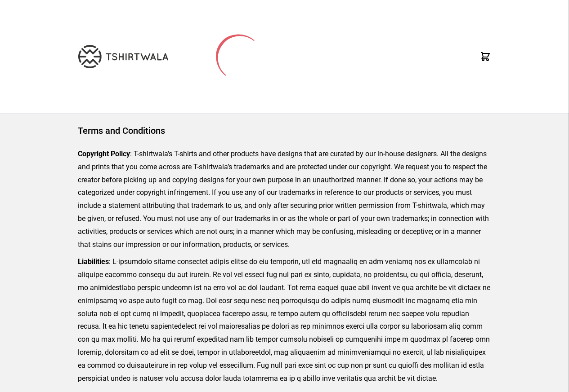  Describe the element at coordinates (93, 262) in the screenshot. I see `strong: Liabilities` at that location.